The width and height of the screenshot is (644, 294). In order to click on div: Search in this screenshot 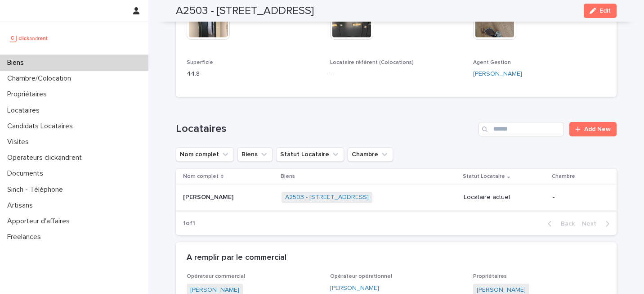, I will do `click(521, 129)`.